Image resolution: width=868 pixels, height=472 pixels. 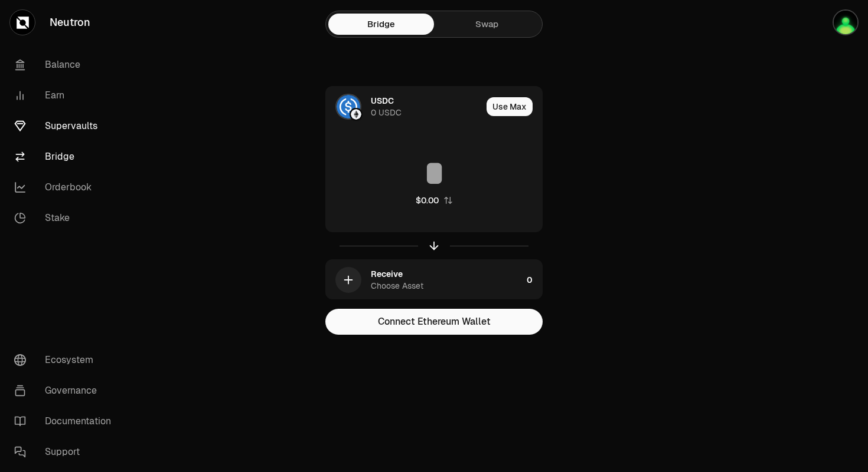 I want to click on div: $0.00, so click(x=427, y=201).